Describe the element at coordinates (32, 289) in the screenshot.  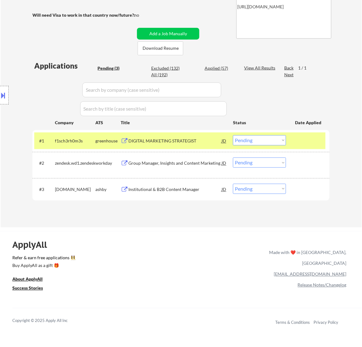
I see `a: Success Stories` at that location.